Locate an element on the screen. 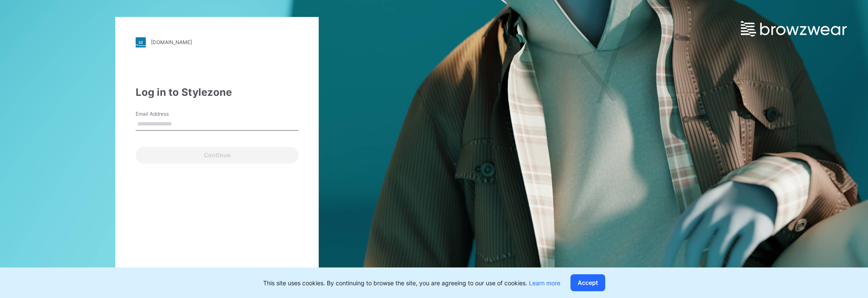  a: Learn more is located at coordinates (544, 283).